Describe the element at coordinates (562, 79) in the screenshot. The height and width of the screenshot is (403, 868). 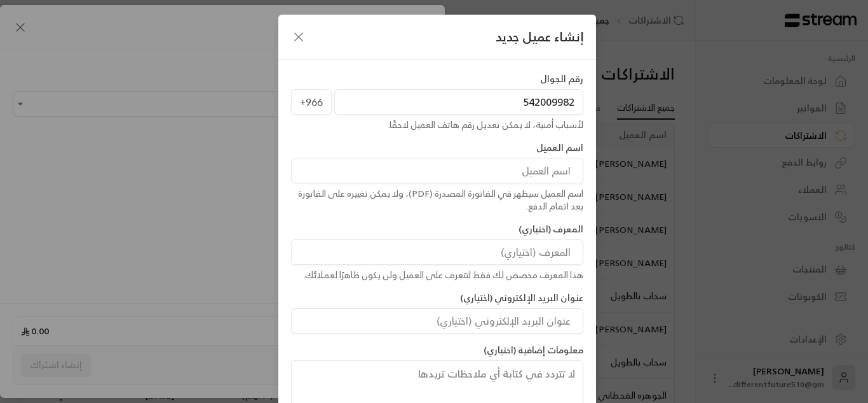
I see `label: رقم الجوال` at that location.